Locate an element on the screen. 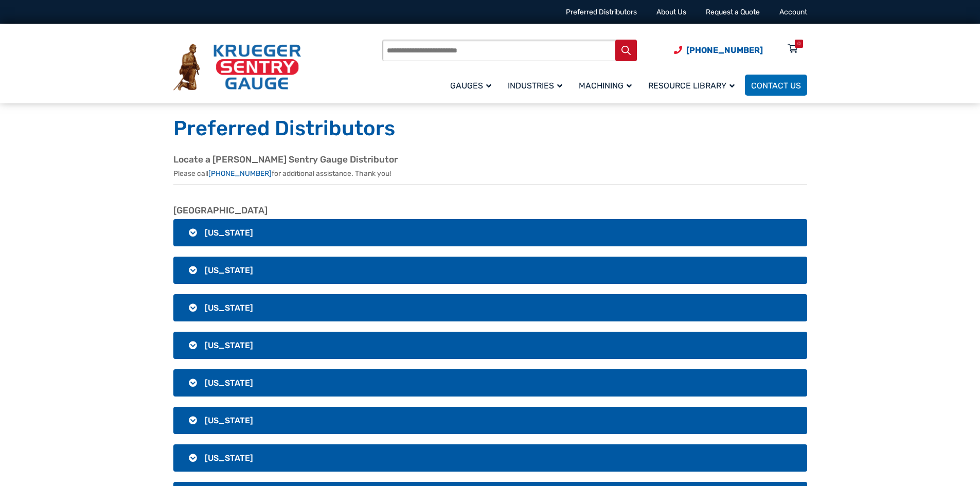  a: Request a Quote is located at coordinates (732, 12).